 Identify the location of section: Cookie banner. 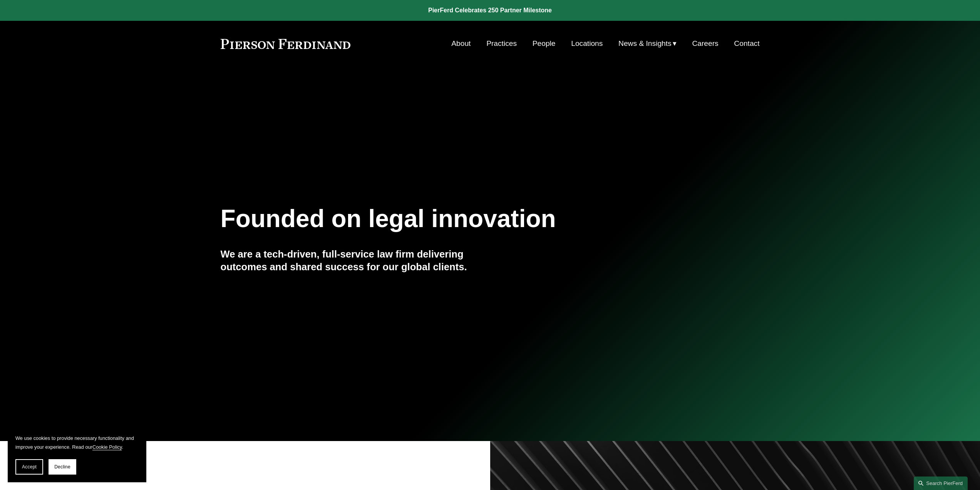
(77, 454).